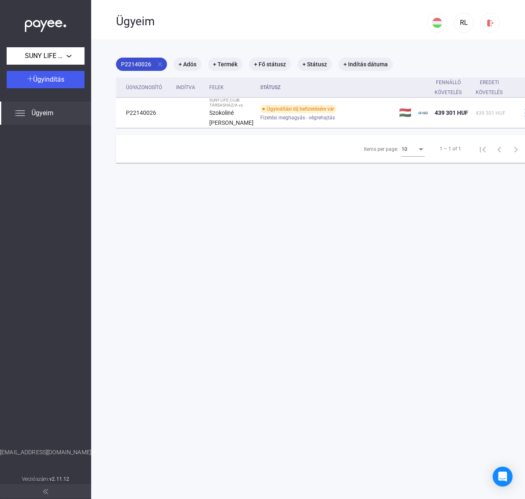  What do you see at coordinates (270, 64) in the screenshot?
I see `mat-chip: + Fő státusz` at bounding box center [270, 64].